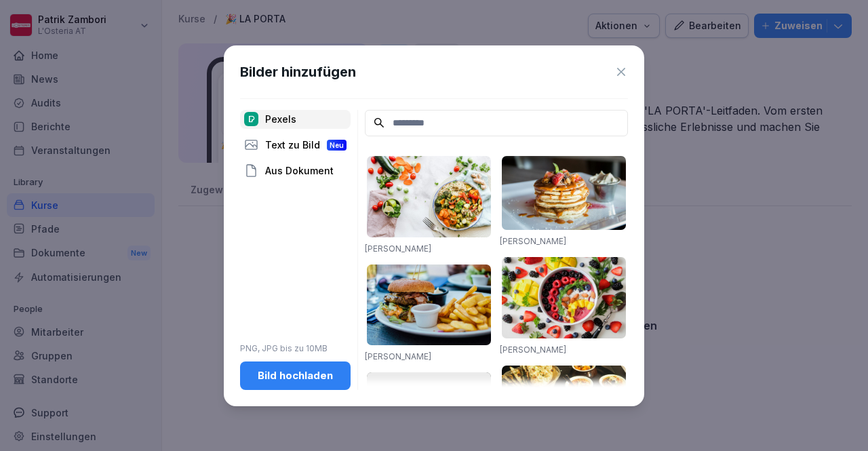  What do you see at coordinates (298, 72) in the screenshot?
I see `h1: Bilder hinzufügen` at bounding box center [298, 72].